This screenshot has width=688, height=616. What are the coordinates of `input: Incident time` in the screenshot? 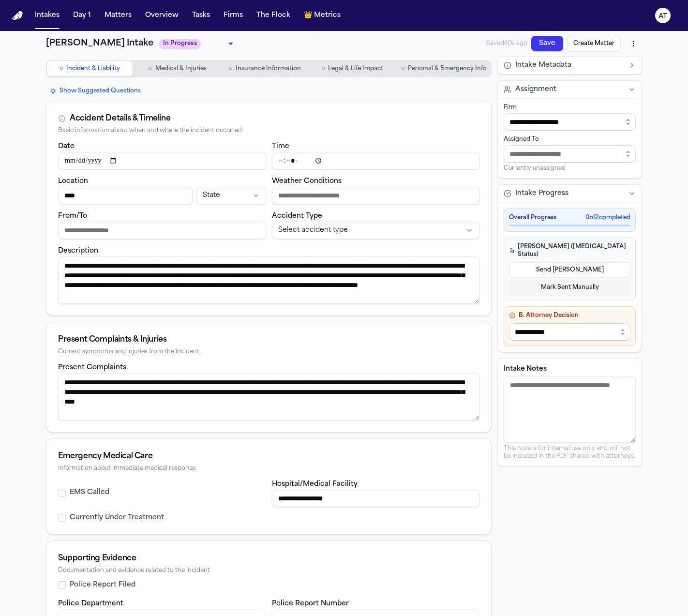 It's located at (376, 161).